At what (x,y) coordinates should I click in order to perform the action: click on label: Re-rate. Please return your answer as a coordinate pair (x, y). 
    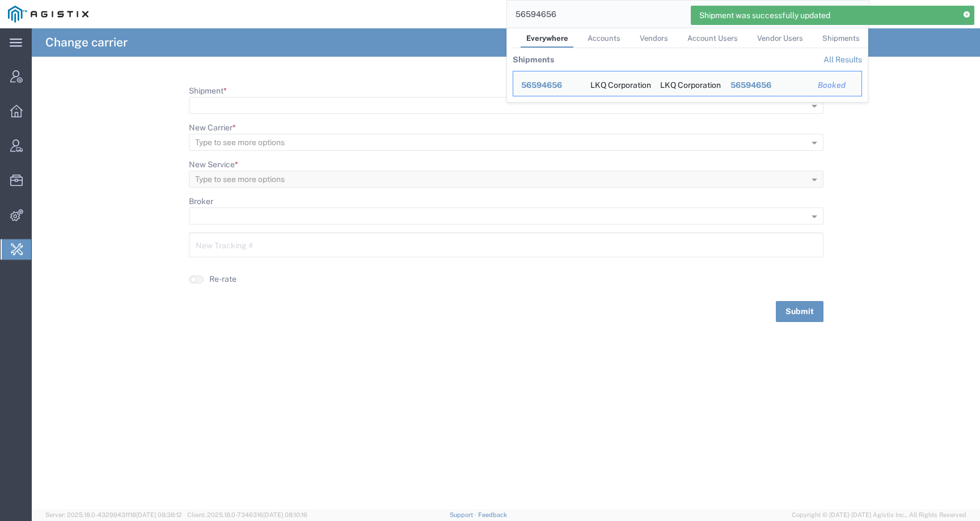
    Looking at the image, I should click on (223, 279).